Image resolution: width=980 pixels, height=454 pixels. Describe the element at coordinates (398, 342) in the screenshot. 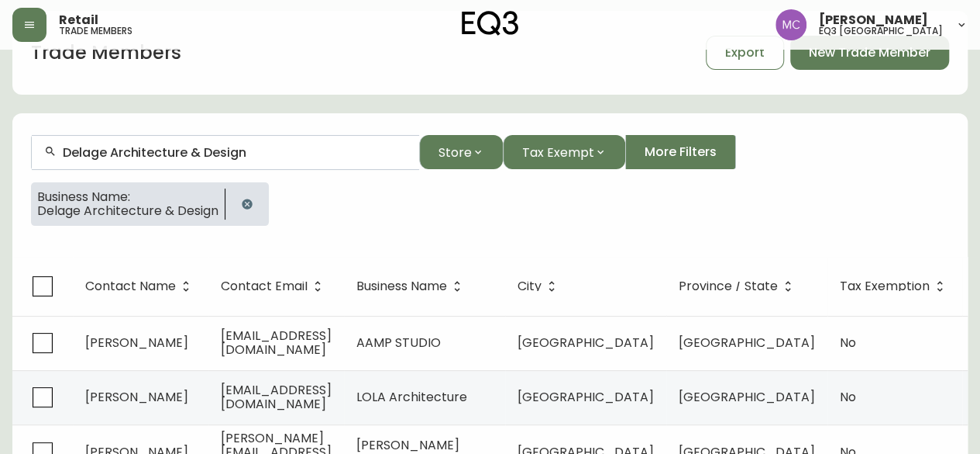

I see `span: AAMP STUDIO` at that location.